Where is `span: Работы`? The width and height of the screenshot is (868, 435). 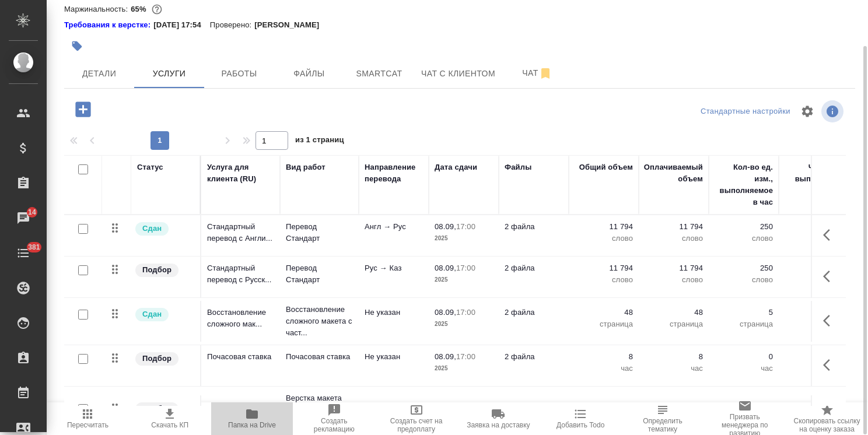
span: Работы is located at coordinates (239, 73).